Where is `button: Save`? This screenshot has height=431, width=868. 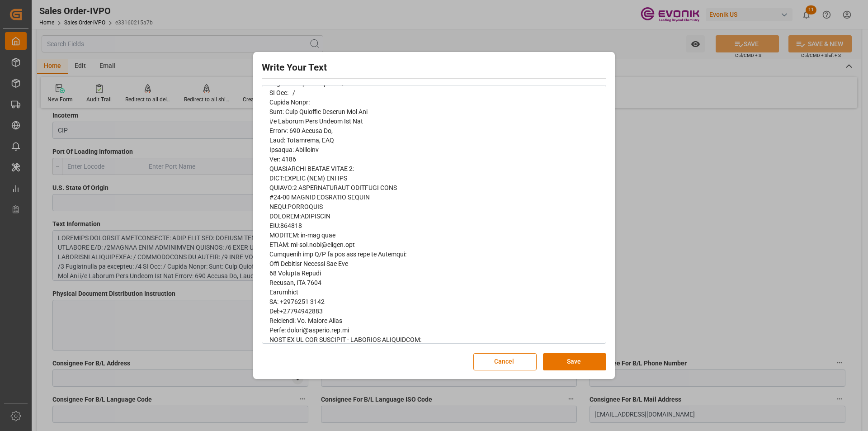
button: Save is located at coordinates (574, 362).